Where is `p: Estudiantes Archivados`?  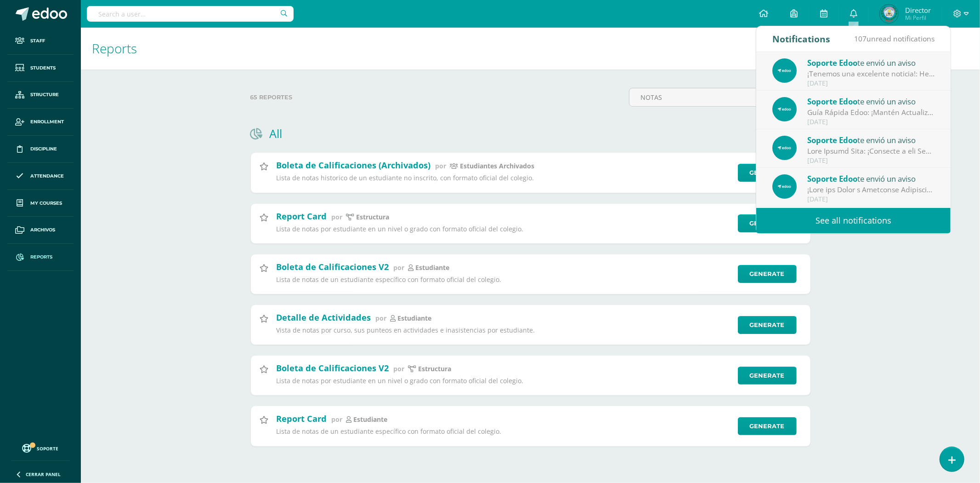
p: Estudiantes Archivados is located at coordinates (497, 166).